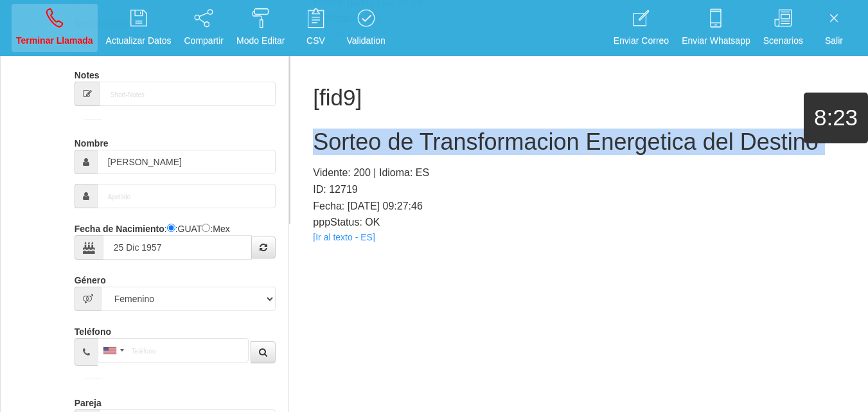 The height and width of the screenshot is (412, 868). I want to click on label: Nombre, so click(91, 141).